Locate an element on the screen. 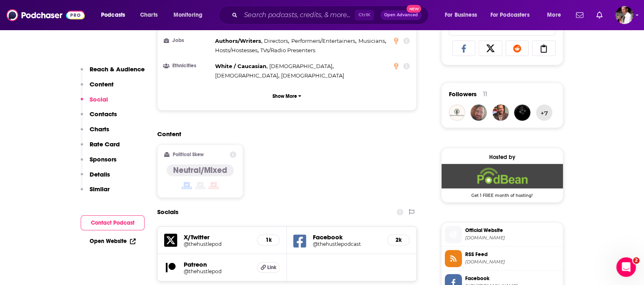  img: Podchaser - Follow, Share and Rate Podcasts is located at coordinates (46, 15).